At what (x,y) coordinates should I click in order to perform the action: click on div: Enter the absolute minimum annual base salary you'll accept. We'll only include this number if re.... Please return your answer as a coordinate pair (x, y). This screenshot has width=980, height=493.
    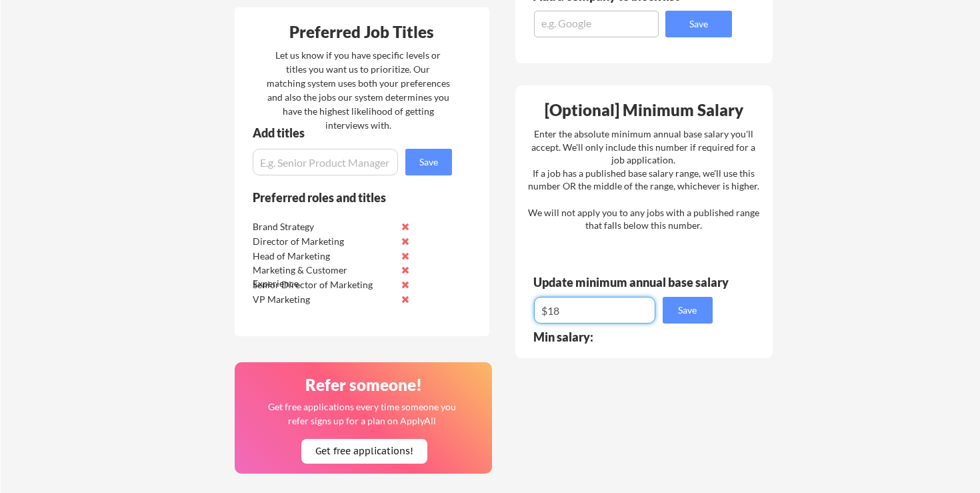
    Looking at the image, I should click on (643, 180).